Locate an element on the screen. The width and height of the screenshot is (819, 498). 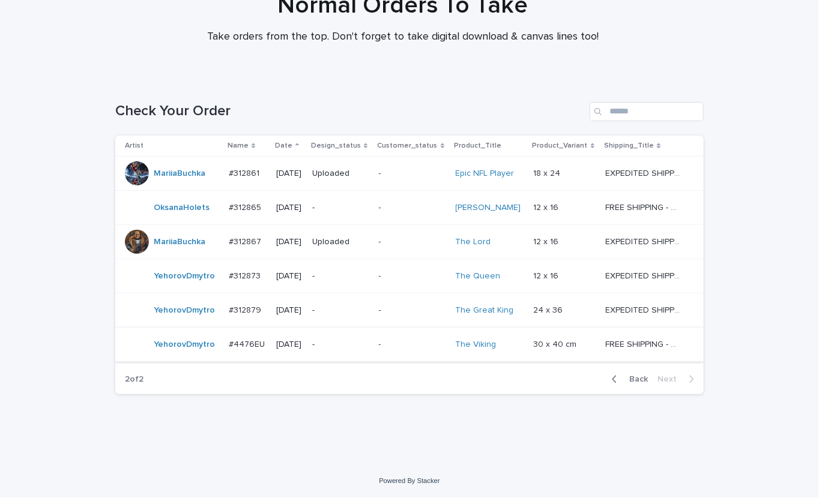
p: FREE SHIPPING - preview in 1-2 business days, after your approval delivery will take 5-10 b.d. is located at coordinates (643, 206).